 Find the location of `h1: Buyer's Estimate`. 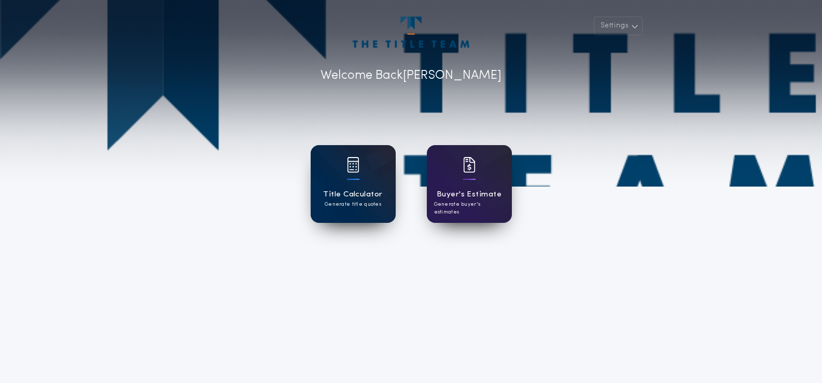

h1: Buyer's Estimate is located at coordinates (469, 195).